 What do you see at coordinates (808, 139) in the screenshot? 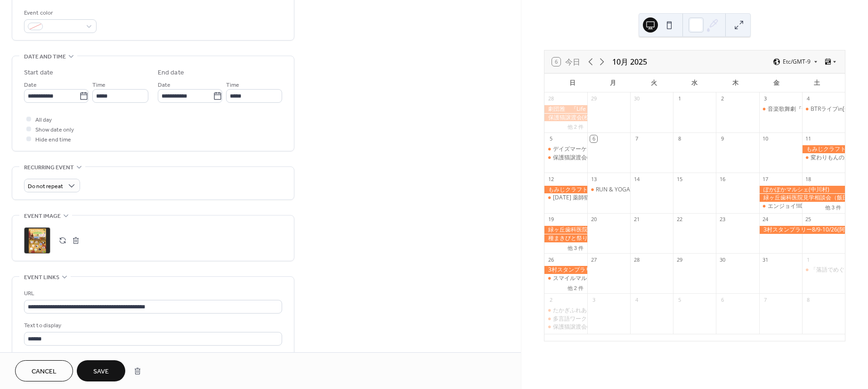
I see `div: 11` at bounding box center [808, 139].